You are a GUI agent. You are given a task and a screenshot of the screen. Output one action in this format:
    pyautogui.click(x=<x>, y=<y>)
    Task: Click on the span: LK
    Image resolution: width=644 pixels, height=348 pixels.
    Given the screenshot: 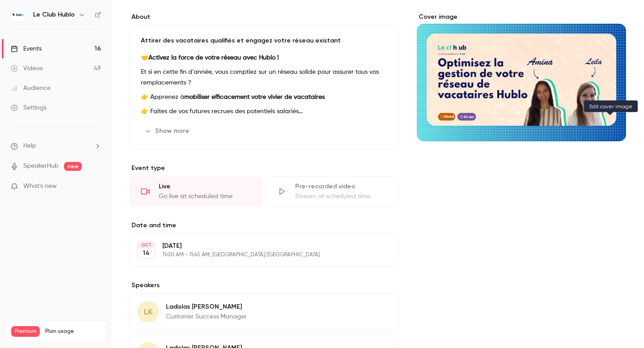 What is the action you would take?
    pyautogui.click(x=148, y=312)
    